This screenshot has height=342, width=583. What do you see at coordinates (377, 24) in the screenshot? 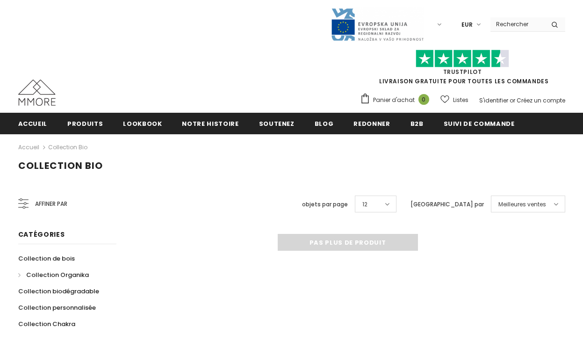
I see `a: Javni Razpis` at bounding box center [377, 24].